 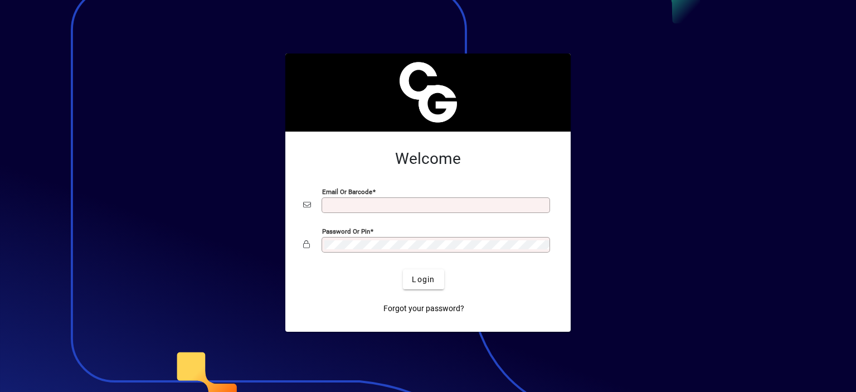 What do you see at coordinates (423, 279) in the screenshot?
I see `span: Login` at bounding box center [423, 279].